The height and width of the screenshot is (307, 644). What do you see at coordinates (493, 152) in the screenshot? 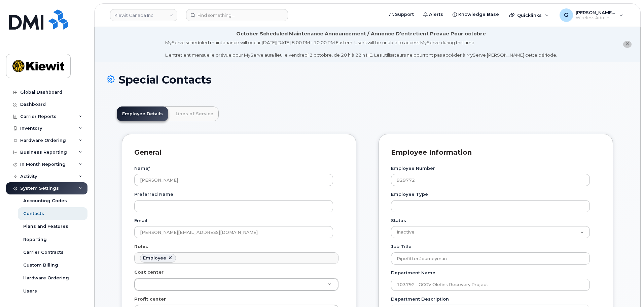
I see `h3: Employee Information` at bounding box center [493, 152].